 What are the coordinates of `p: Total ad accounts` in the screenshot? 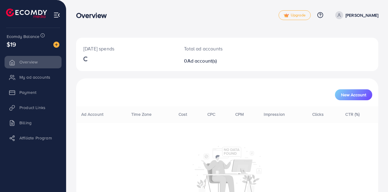 It's located at (214, 49).